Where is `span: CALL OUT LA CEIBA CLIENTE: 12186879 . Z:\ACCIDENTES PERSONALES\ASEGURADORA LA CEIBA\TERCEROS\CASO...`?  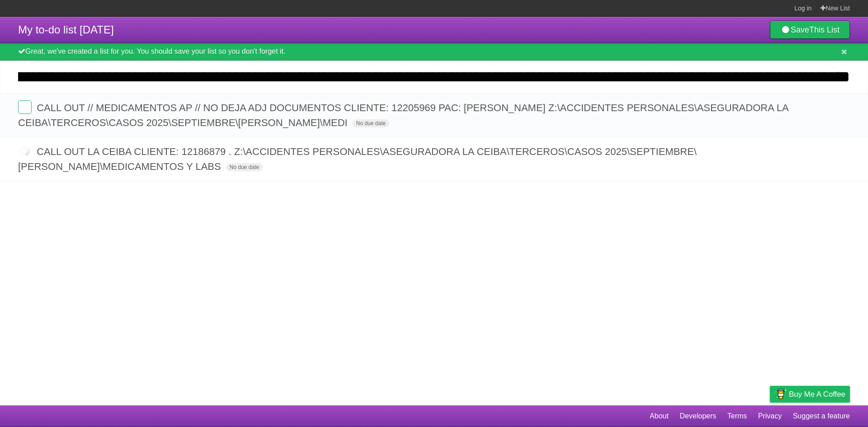
span: CALL OUT LA CEIBA CLIENTE: 12186879 . Z:\ACCIDENTES PERSONALES\ASEGURADORA LA CEIBA\TERCEROS\CASO... is located at coordinates (357, 159).